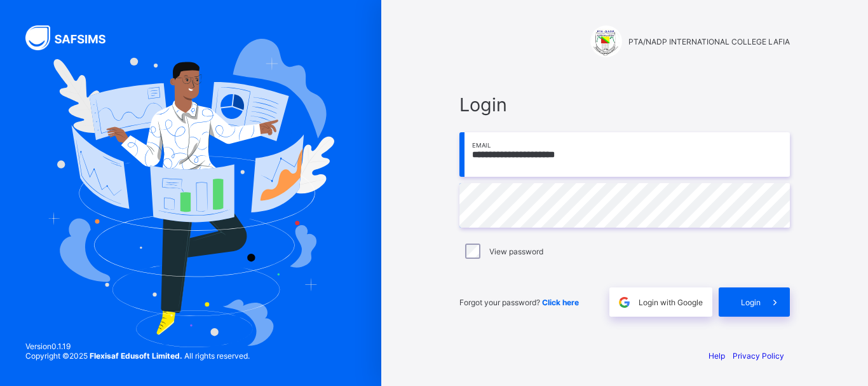  What do you see at coordinates (709, 41) in the screenshot?
I see `span: PTA/NADP INTERNATIONAL COLLEGE LAFIA` at bounding box center [709, 41].